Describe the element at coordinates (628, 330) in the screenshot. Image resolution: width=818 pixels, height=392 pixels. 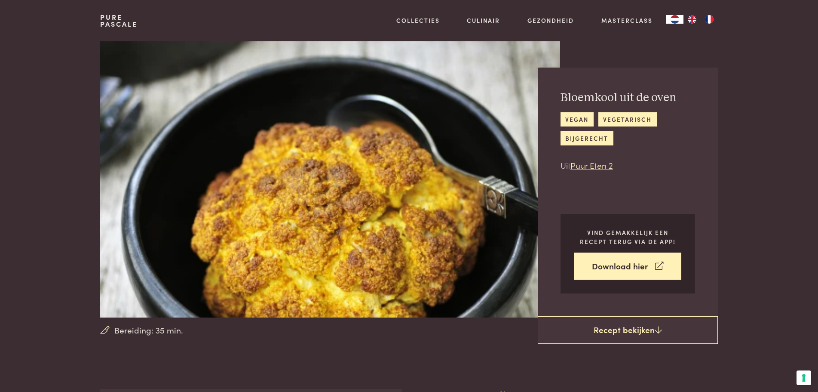
I see `a: Recept bekijken` at that location.